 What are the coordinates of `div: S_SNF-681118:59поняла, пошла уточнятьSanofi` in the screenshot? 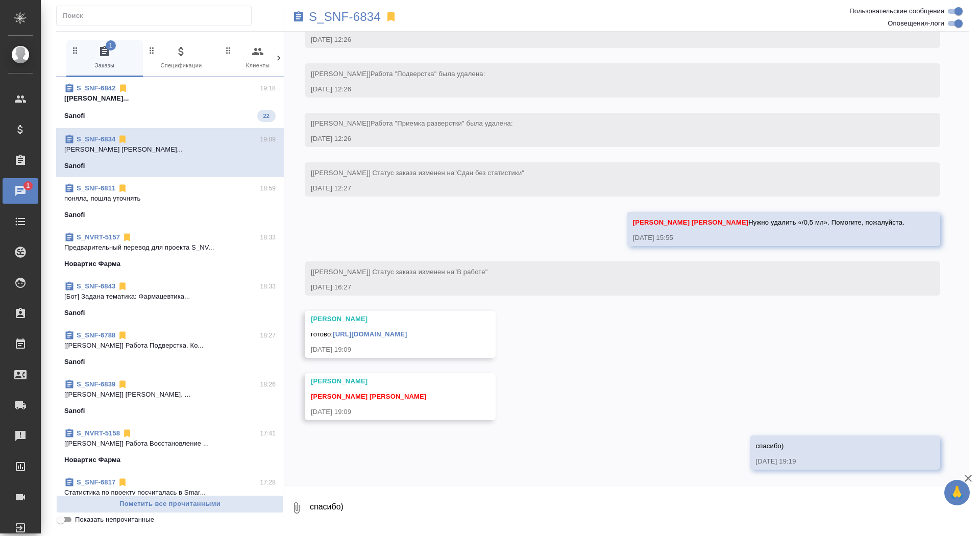 It's located at (170, 202).